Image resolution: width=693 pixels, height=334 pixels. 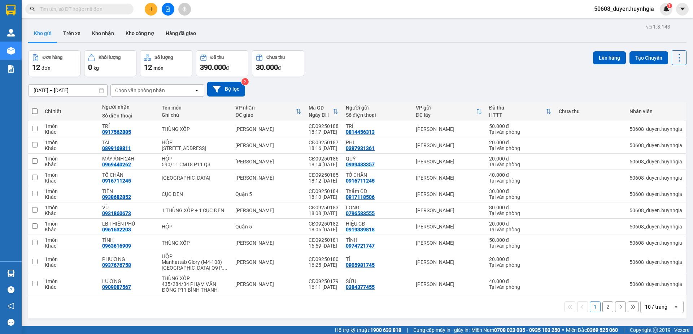 I want to click on div: CĐ09250183, so click(x=324, y=207).